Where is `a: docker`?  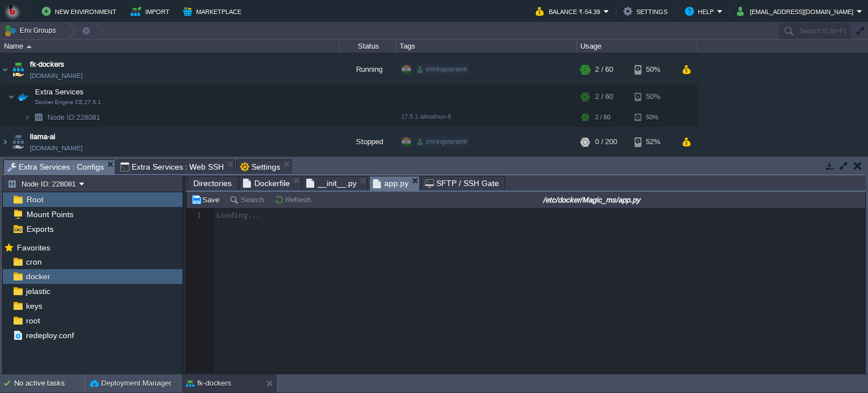 a: docker is located at coordinates (38, 276).